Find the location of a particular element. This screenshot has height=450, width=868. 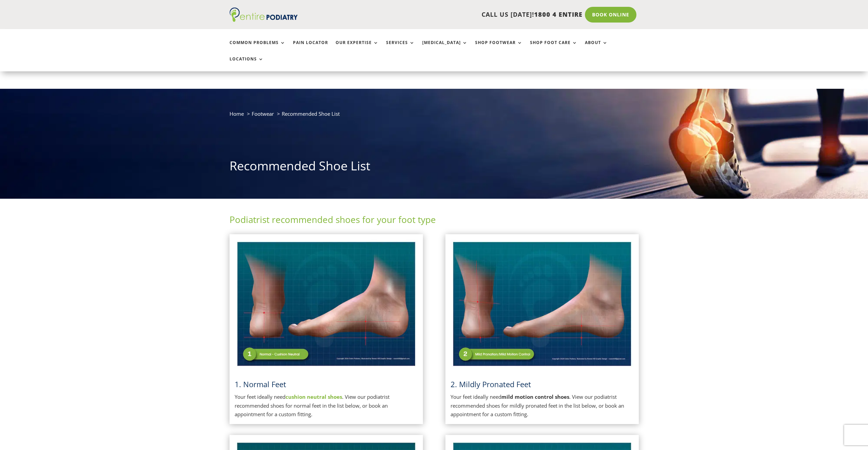

span: 1800 4 ENTIRE is located at coordinates (558, 14).